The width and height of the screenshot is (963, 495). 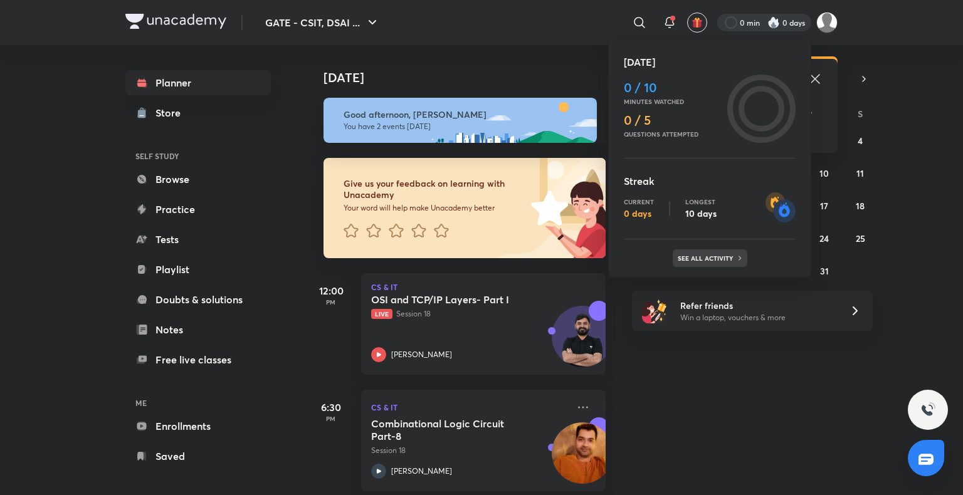 I want to click on img: streak, so click(x=780, y=207).